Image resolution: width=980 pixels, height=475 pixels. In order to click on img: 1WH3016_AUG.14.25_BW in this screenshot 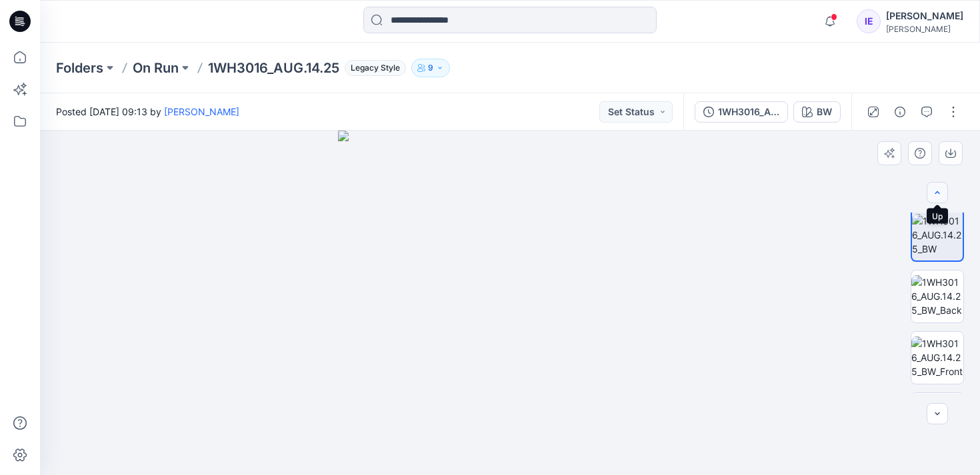, I will do `click(937, 235)`.